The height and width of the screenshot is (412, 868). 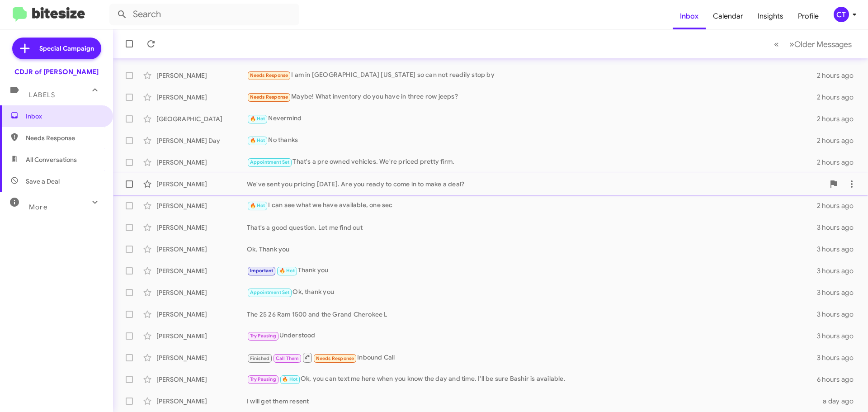 What do you see at coordinates (204, 15) in the screenshot?
I see `input: Search` at bounding box center [204, 15].